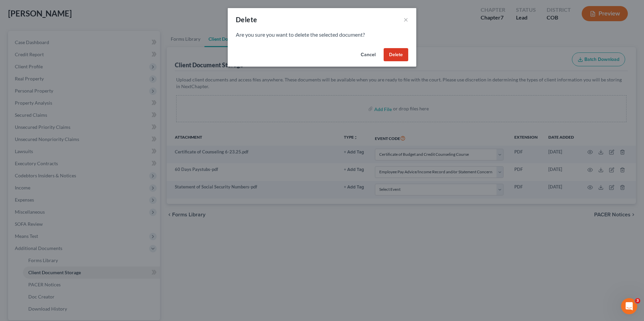 This screenshot has width=644, height=321. I want to click on button: Cancel, so click(368, 55).